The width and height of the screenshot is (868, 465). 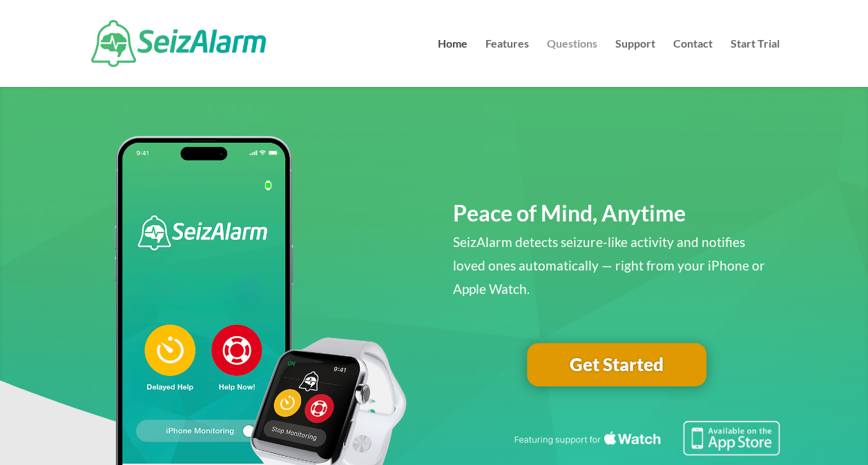 I want to click on a: Contact, so click(x=693, y=62).